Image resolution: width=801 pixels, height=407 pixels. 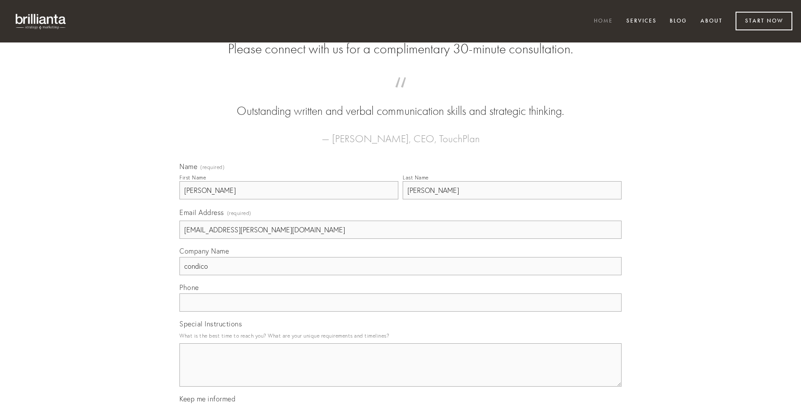 I want to click on img: brillianta - research, strategy, marketing, so click(x=41, y=21).